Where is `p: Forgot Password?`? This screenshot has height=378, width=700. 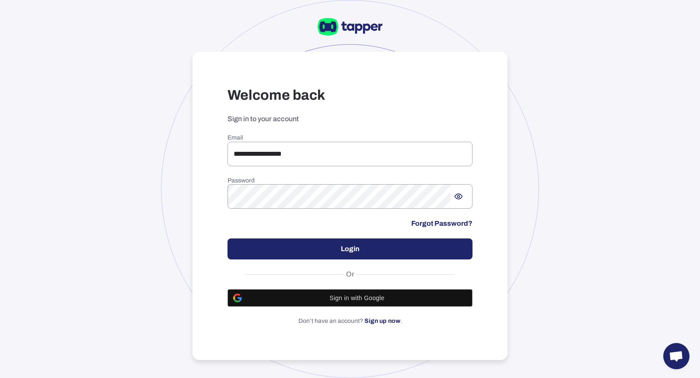 p: Forgot Password? is located at coordinates (442, 224).